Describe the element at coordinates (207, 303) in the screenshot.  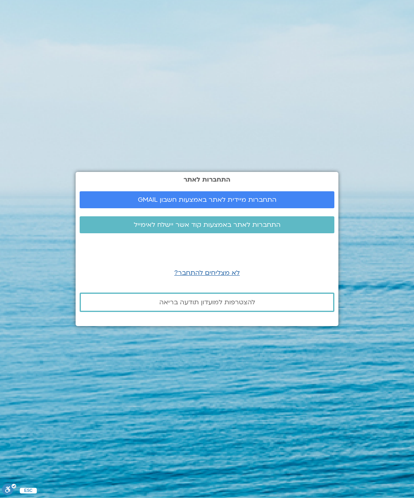
I see `span: להצטרפות למועדון תודעה בריאה` at that location.